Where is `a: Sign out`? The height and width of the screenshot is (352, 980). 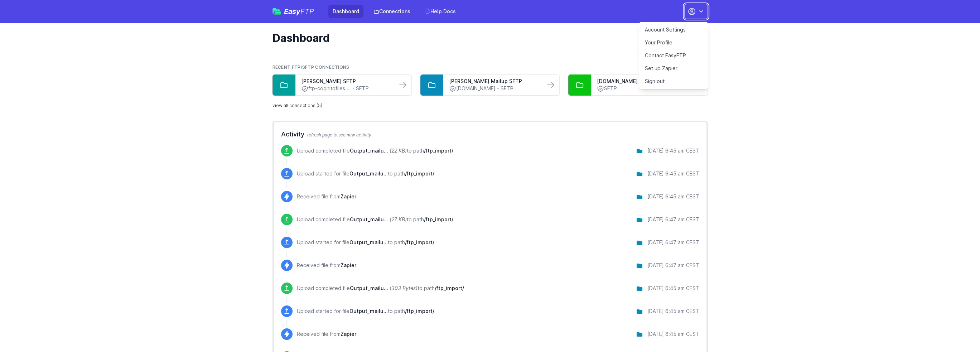 a: Sign out is located at coordinates (673, 81).